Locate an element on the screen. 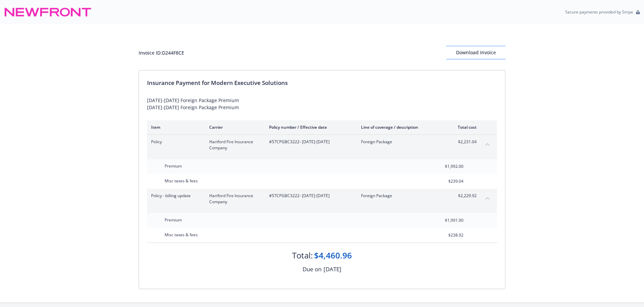  div: Insurance Payment for Modern Executive Solutions is located at coordinates (322, 83).